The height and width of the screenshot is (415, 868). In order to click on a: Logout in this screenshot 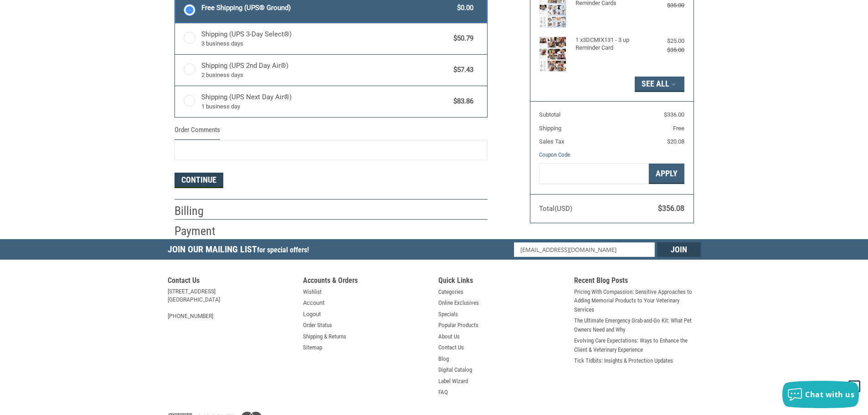, I will do `click(312, 315)`.